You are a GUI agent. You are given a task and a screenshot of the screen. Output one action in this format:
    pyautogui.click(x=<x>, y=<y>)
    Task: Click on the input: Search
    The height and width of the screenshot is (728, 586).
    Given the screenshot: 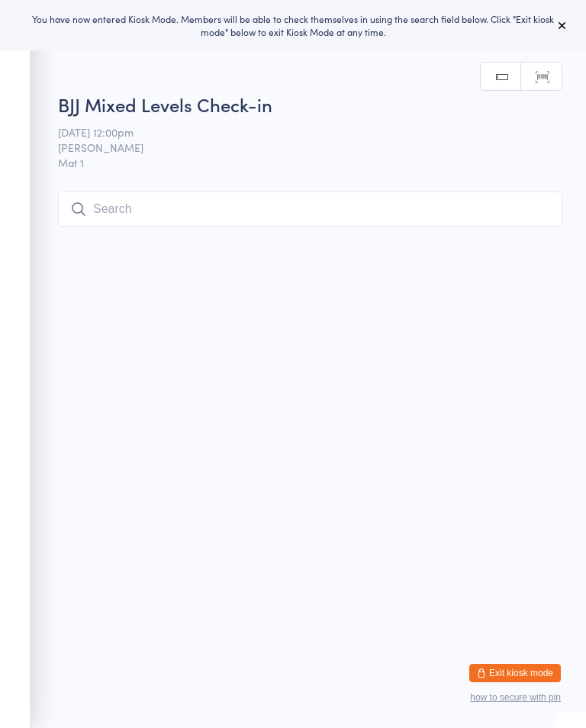 What is the action you would take?
    pyautogui.click(x=310, y=209)
    